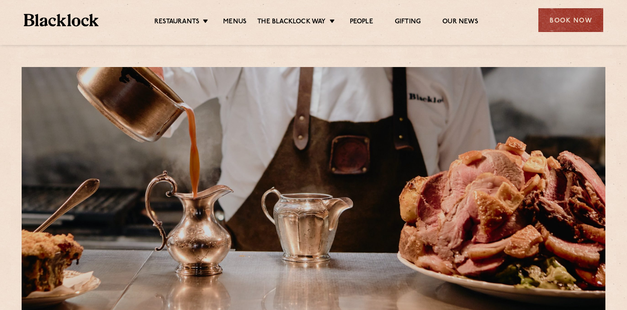 The image size is (627, 310). I want to click on a: Restaurants, so click(177, 22).